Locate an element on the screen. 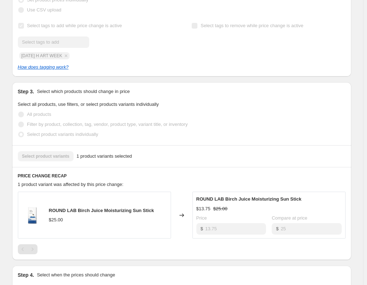  span: 1 product variants selected is located at coordinates (104, 156).